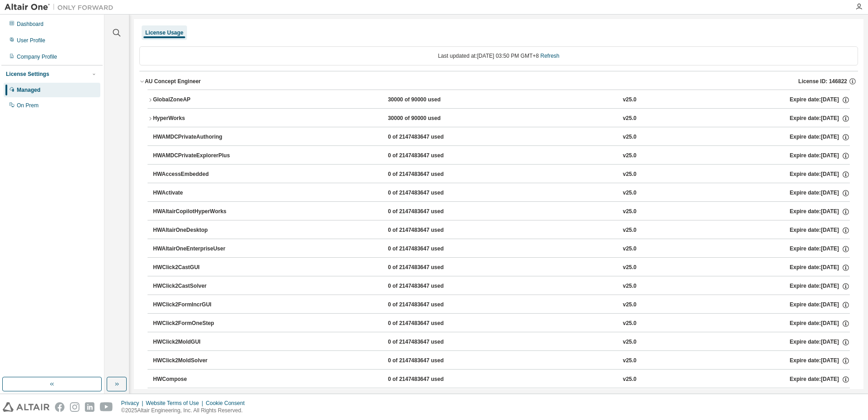 This screenshot has width=868, height=420. I want to click on div: License Usage, so click(164, 33).